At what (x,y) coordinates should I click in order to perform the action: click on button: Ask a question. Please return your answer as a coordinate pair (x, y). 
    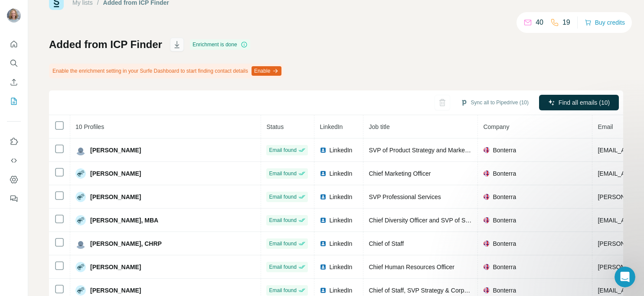
    Looking at the image, I should click on (87, 183).